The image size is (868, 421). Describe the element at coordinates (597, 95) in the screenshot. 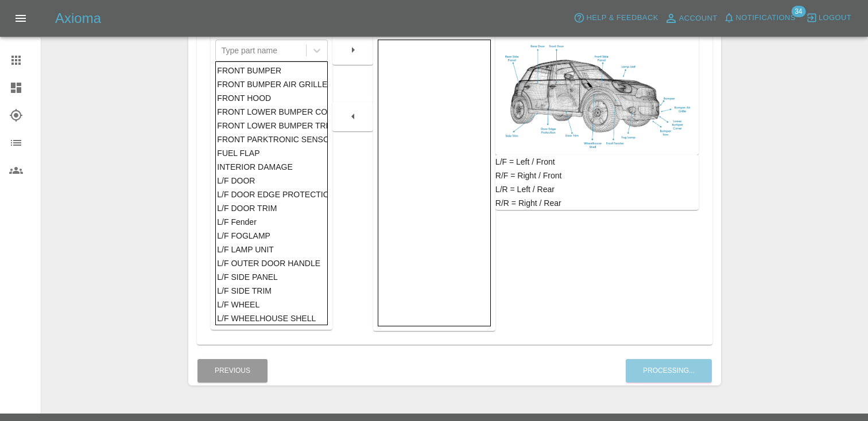

I see `img: car` at that location.